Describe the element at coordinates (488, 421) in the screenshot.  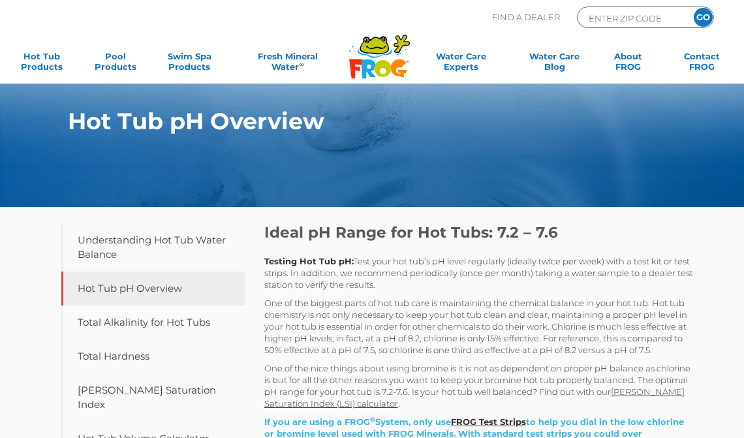
I see `a: FROG Test Strips` at that location.